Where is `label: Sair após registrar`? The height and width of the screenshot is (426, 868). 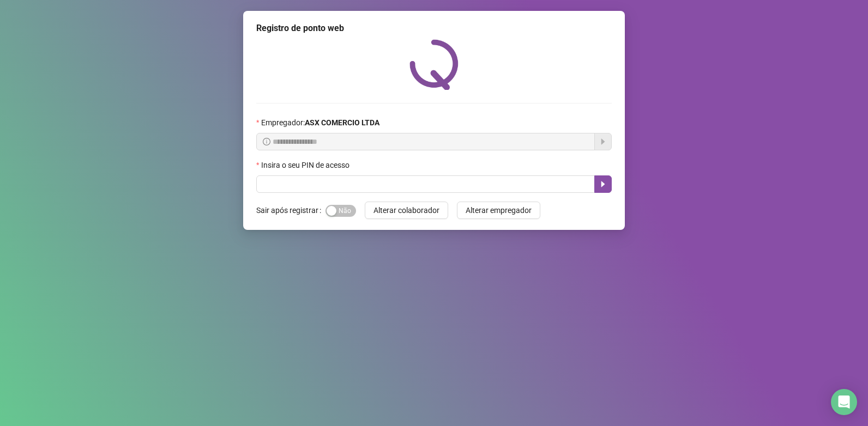 label: Sair após registrar is located at coordinates (290, 210).